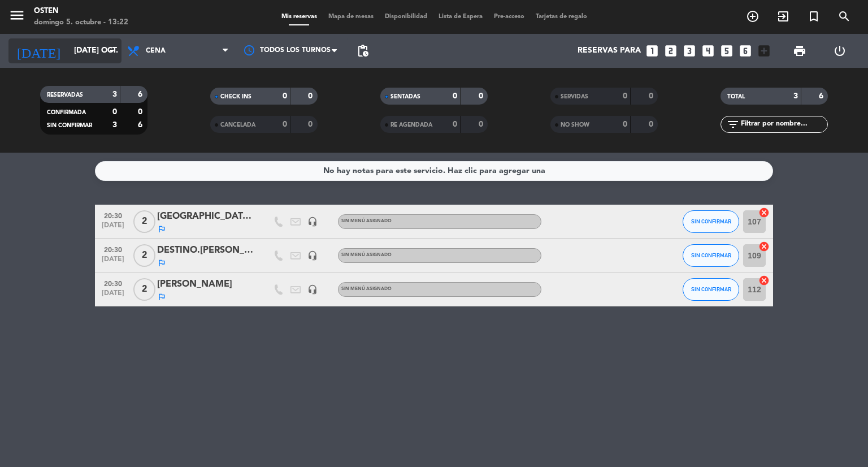 The width and height of the screenshot is (868, 467). What do you see at coordinates (814, 16) in the screenshot?
I see `i: turned_in_not` at bounding box center [814, 16].